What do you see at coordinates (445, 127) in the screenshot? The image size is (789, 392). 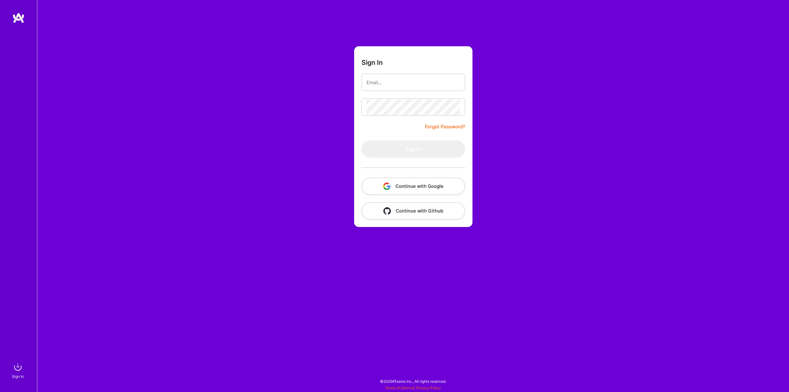 I see `a: Forgot Password?` at bounding box center [445, 127].